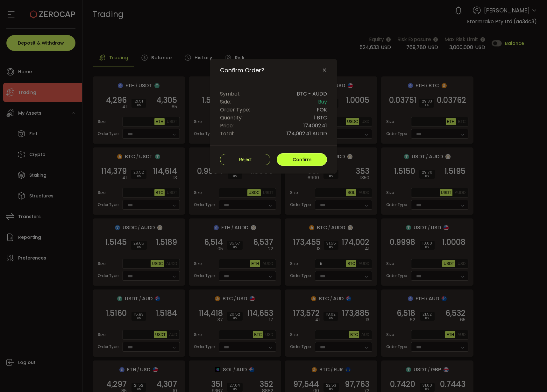  What do you see at coordinates (302, 160) in the screenshot?
I see `button: Confirm` at bounding box center [302, 160].